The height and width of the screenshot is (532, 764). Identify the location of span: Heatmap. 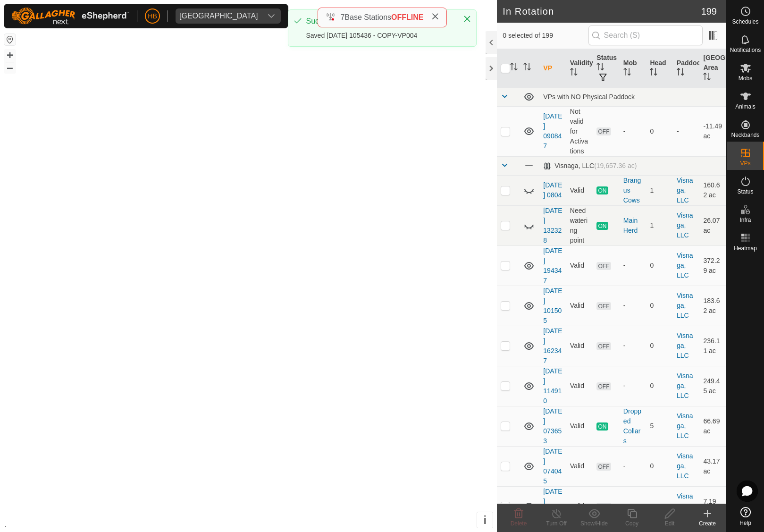
(745, 248).